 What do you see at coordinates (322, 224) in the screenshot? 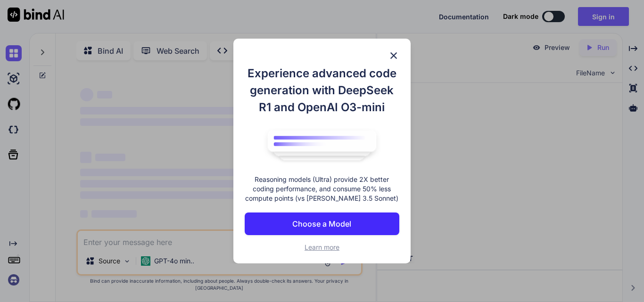
I see `p: Choose a Model` at bounding box center [322, 224].